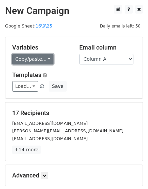 Image resolution: width=148 pixels, height=189 pixels. Describe the element at coordinates (27, 75) in the screenshot. I see `a: Templates` at that location.